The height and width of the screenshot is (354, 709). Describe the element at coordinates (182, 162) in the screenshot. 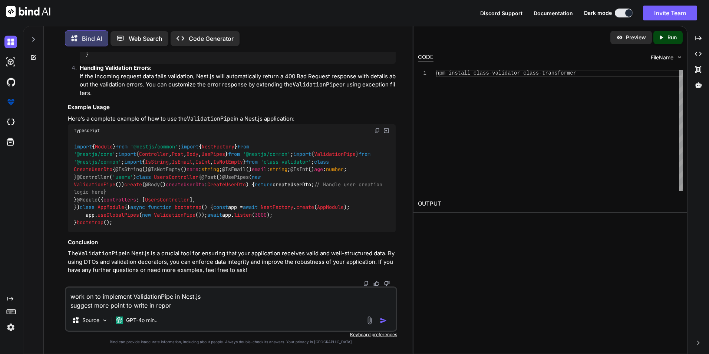

I see `span: IsEmail` at that location.